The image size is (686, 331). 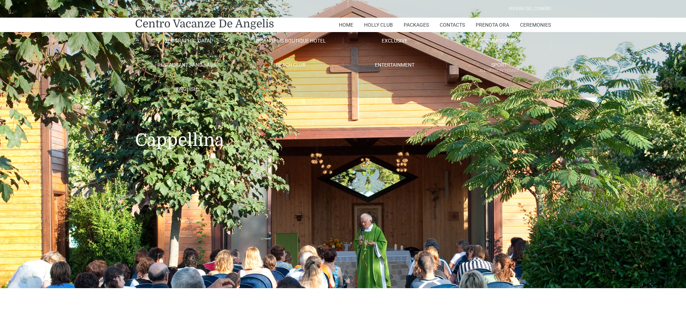 I want to click on div: Riviera Del Conero, so click(x=530, y=9).